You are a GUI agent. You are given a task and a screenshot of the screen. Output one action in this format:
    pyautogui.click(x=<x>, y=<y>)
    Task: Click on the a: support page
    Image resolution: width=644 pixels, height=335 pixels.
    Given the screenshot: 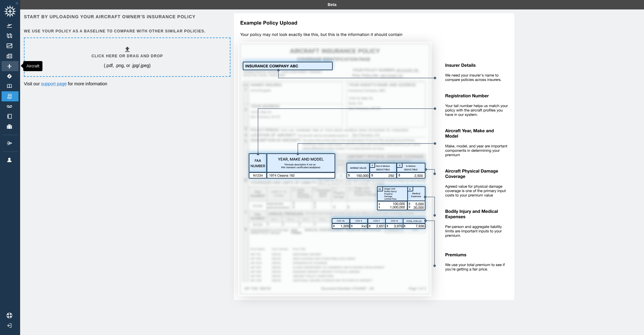 What is the action you would take?
    pyautogui.click(x=54, y=84)
    